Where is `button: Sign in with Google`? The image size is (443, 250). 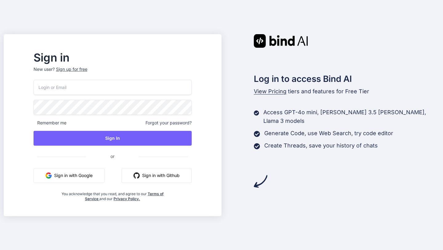 button: Sign in with Google is located at coordinates (69, 176).